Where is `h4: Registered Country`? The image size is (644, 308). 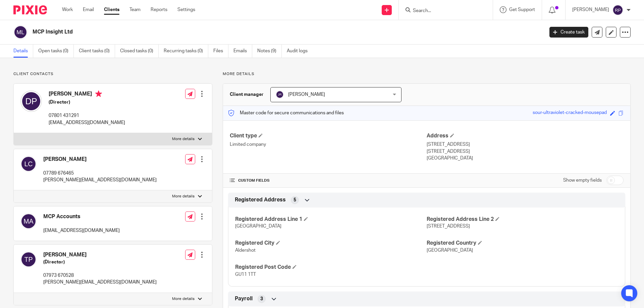
h4: Registered Country is located at coordinates (522, 243).